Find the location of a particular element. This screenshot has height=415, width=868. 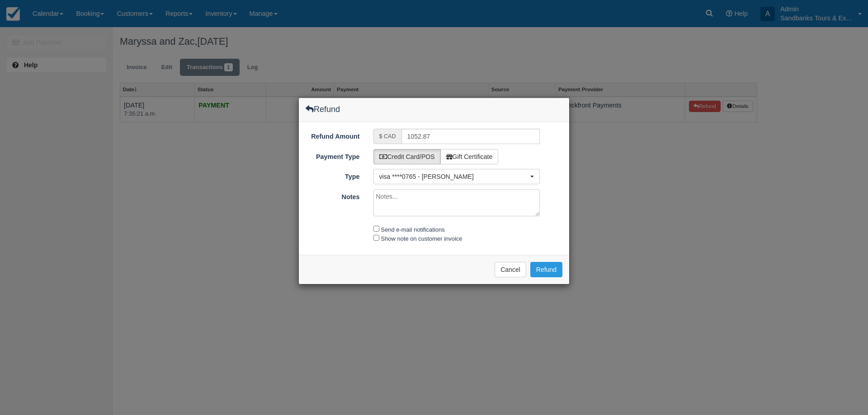

h4: Refund is located at coordinates (323, 110).